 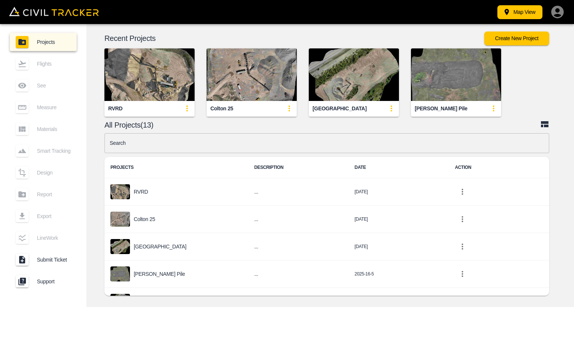 I want to click on img: RVRD, so click(x=149, y=75).